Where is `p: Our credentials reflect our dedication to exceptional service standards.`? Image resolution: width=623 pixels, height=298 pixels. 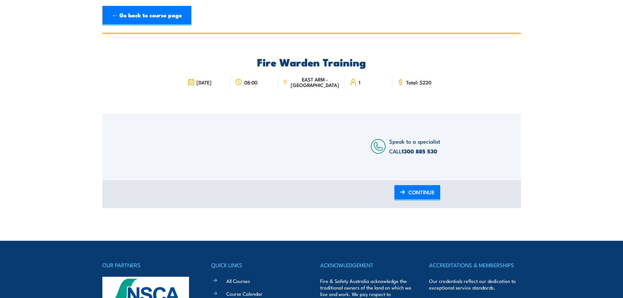
p: Our credentials reflect our dedication to exceptional service standards. is located at coordinates (475, 284).